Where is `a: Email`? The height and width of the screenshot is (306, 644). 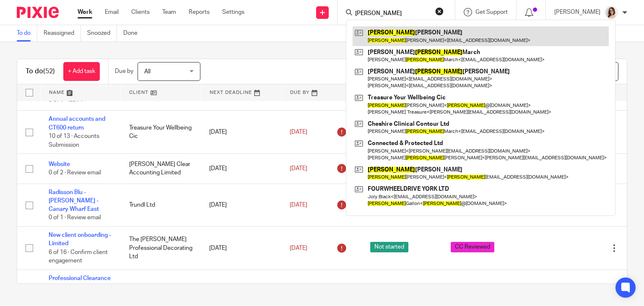
a: Email is located at coordinates (112, 12).